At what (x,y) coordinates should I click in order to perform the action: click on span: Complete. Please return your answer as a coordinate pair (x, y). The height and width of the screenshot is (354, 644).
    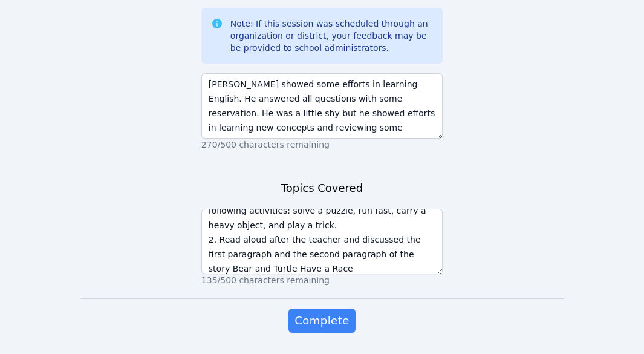
    Looking at the image, I should click on (322, 321).